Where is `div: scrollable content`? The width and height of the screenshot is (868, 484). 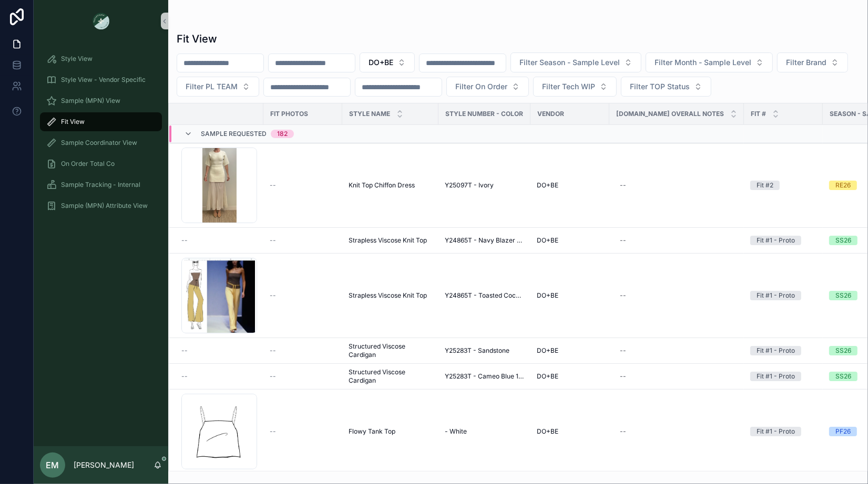 div: scrollable content is located at coordinates (101, 136).